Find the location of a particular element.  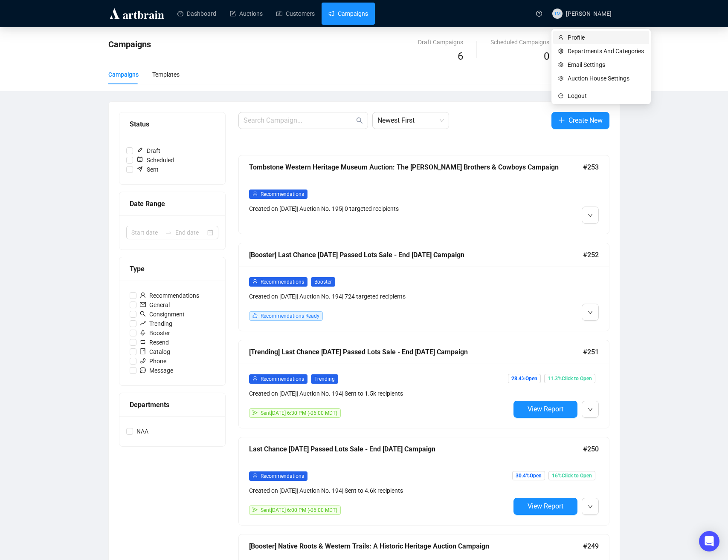

span: to is located at coordinates (168, 232).